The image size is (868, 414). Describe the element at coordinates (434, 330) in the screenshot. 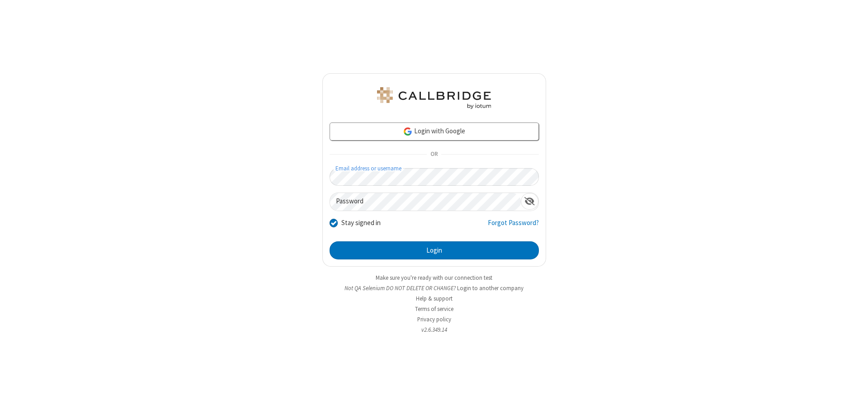

I see `li: v2.6.349.14` at that location.